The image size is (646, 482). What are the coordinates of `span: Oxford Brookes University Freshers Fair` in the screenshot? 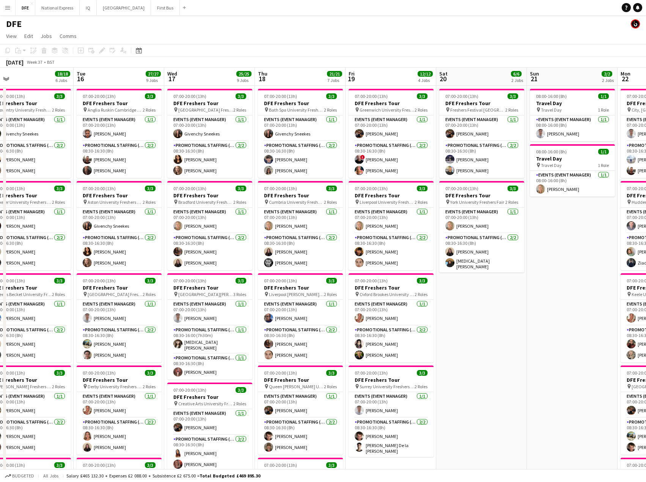 It's located at (387, 294).